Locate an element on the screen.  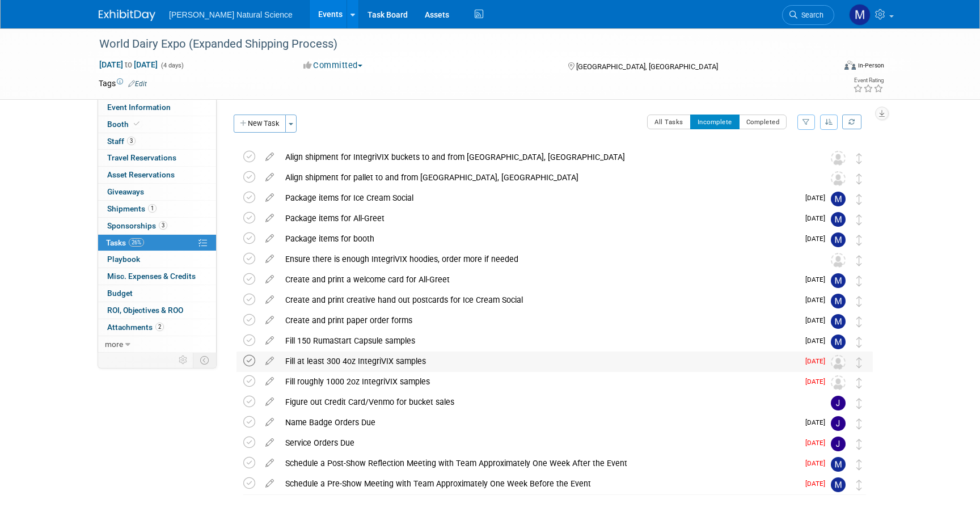
div: Package items for All-Greet is located at coordinates (539, 218).